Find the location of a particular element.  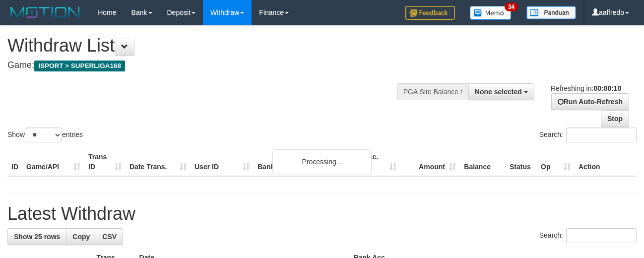

th: Date Trans. is located at coordinates (158, 161).